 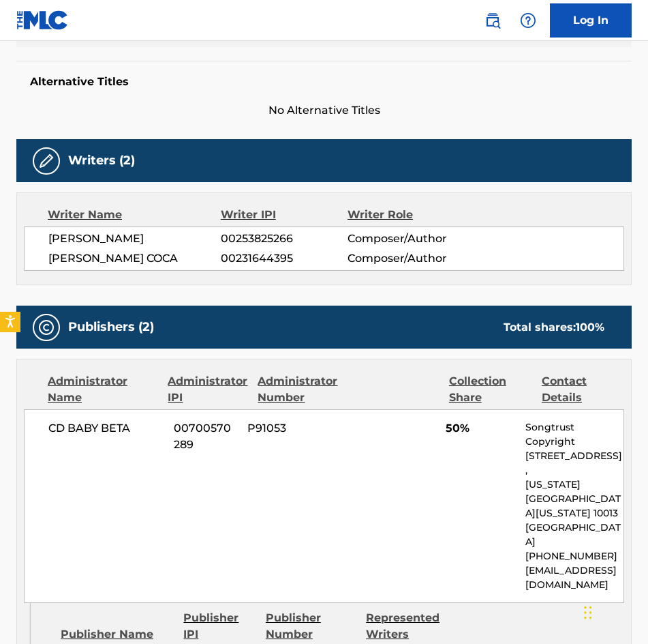 I want to click on div: Writer Role, so click(x=405, y=215).